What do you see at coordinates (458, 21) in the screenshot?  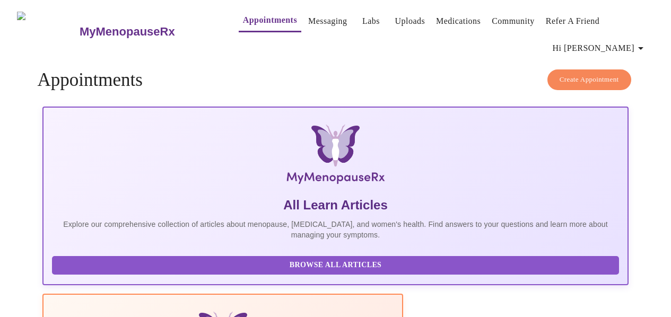 I see `button: Medications` at bounding box center [458, 21].